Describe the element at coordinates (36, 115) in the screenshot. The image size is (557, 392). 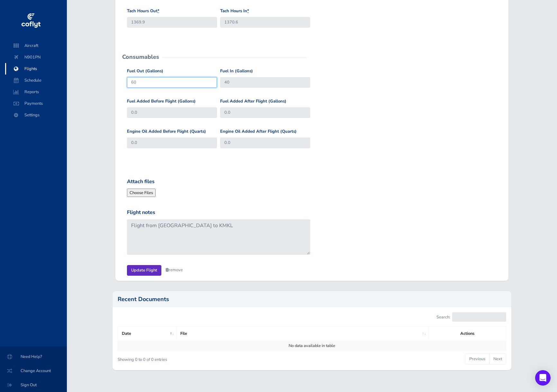
I see `span: Settings` at that location.